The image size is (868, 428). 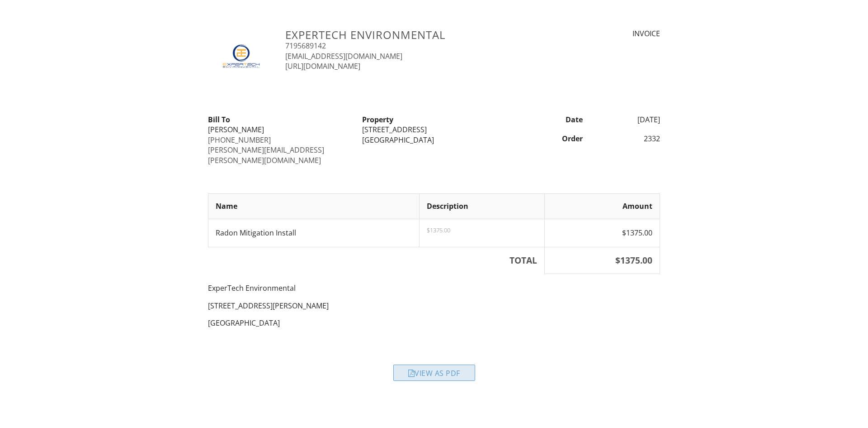 What do you see at coordinates (434, 372) in the screenshot?
I see `div: View as PDF` at bounding box center [434, 372].